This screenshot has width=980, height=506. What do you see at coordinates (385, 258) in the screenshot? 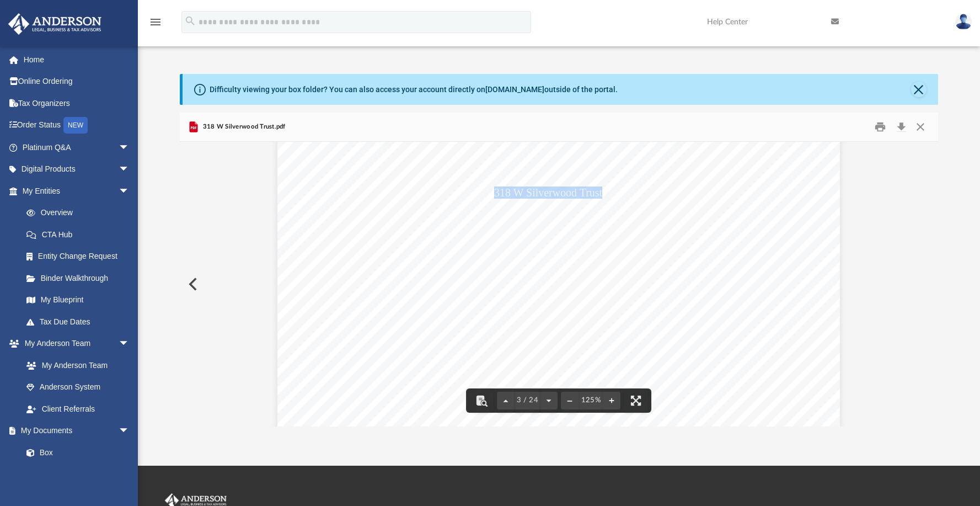
I see `span: Trustee(s):` at bounding box center [385, 258].